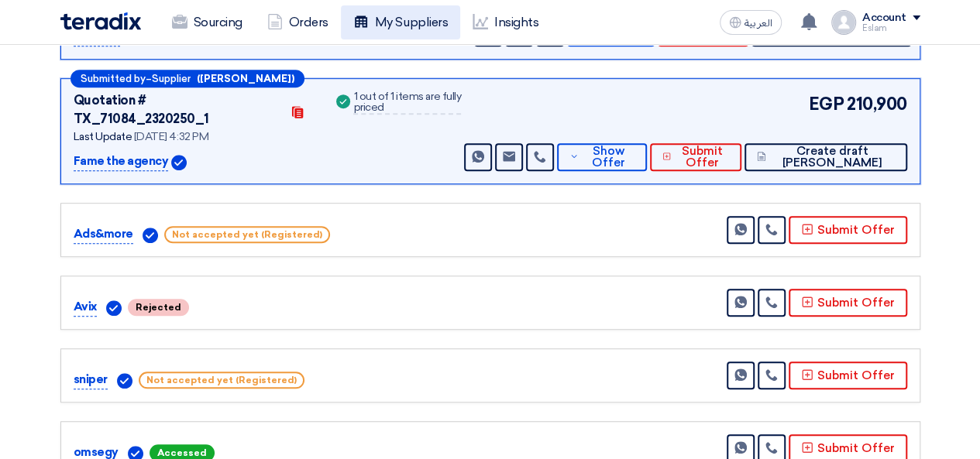  I want to click on a: My Suppliers, so click(400, 23).